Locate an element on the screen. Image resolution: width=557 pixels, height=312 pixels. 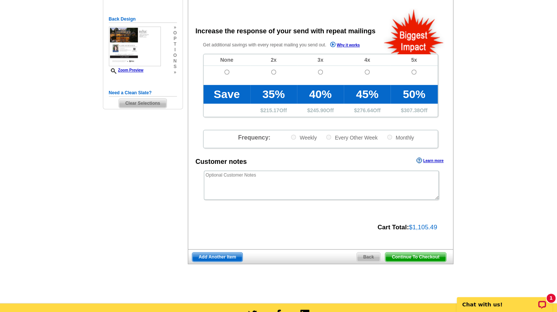
td: 50% is located at coordinates (414, 94).